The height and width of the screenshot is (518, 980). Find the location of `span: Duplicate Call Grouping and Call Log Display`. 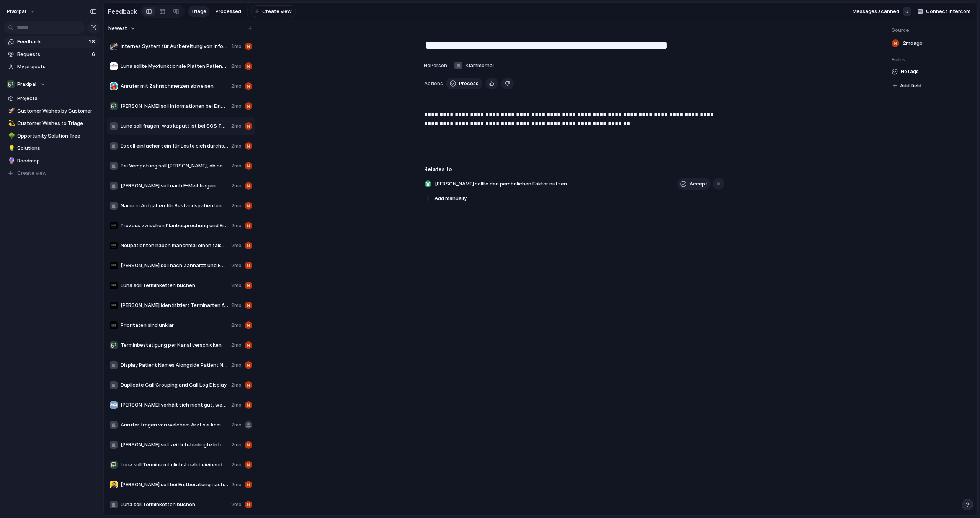

span: Duplicate Call Grouping and Call Log Display is located at coordinates (174, 385).